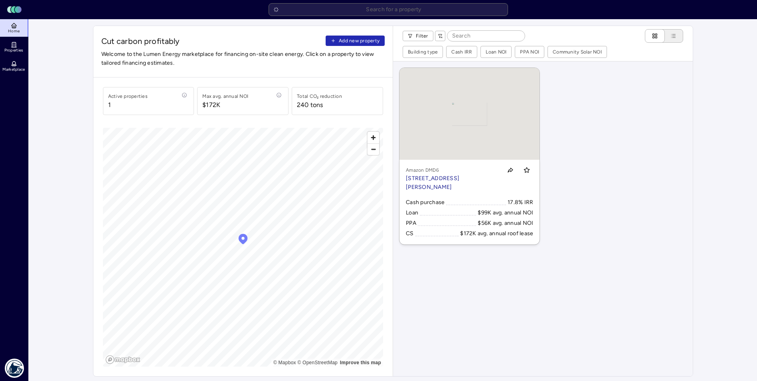 The width and height of the screenshot is (757, 381). I want to click on a: Add new property, so click(355, 41).